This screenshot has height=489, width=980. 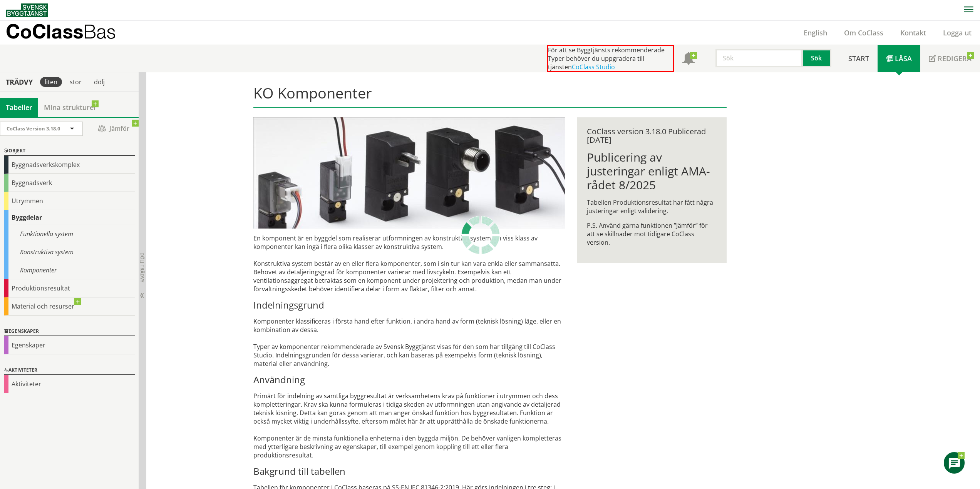 I want to click on div: För att se Byggtjänsts rekommenderade Typer behöver du uppgradera till tjänsten, so click(x=610, y=59).